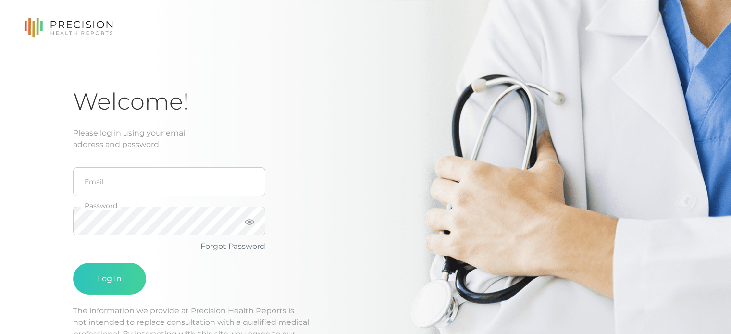  Describe the element at coordinates (365, 139) in the screenshot. I see `div: Please log in using your email address and password` at that location.